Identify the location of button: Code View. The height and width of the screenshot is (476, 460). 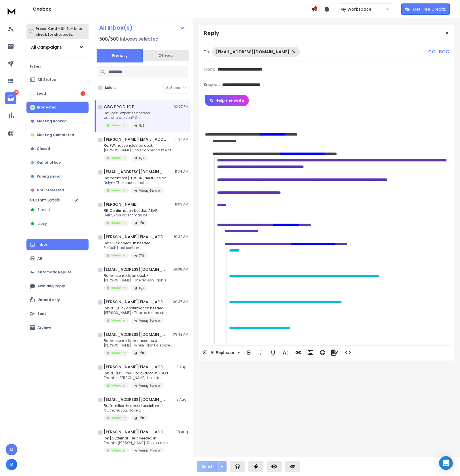
(348, 353).